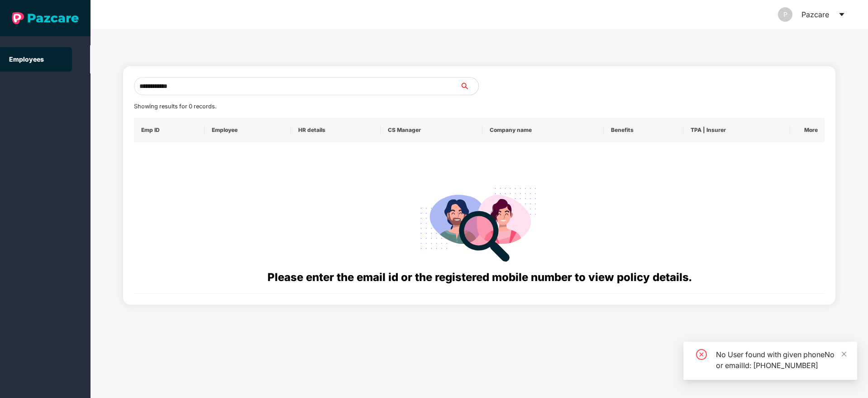  Describe the element at coordinates (807, 130) in the screenshot. I see `th: More` at that location.